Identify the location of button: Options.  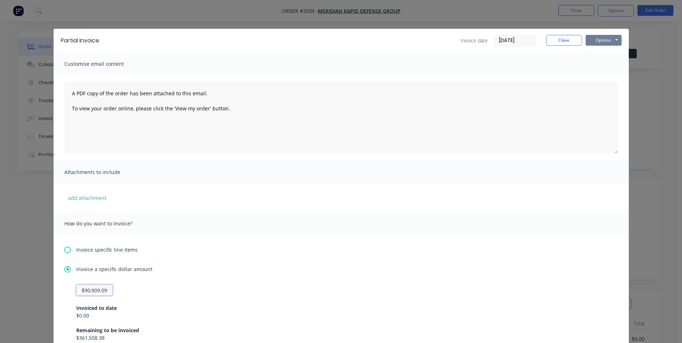
(603, 40).